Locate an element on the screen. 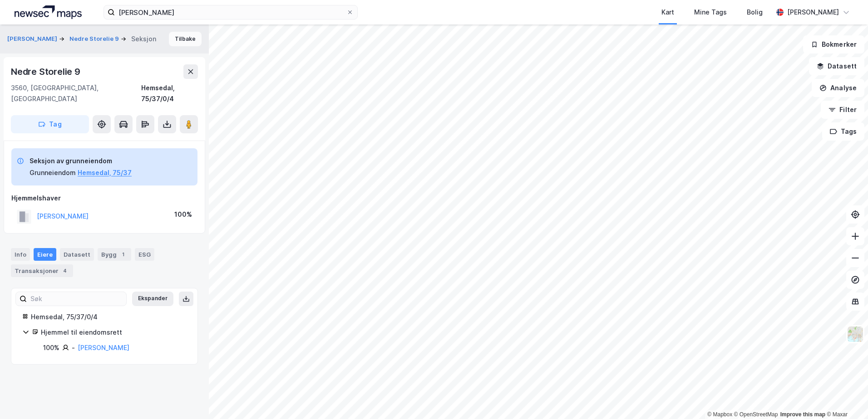  div: Eiere is located at coordinates (45, 255).